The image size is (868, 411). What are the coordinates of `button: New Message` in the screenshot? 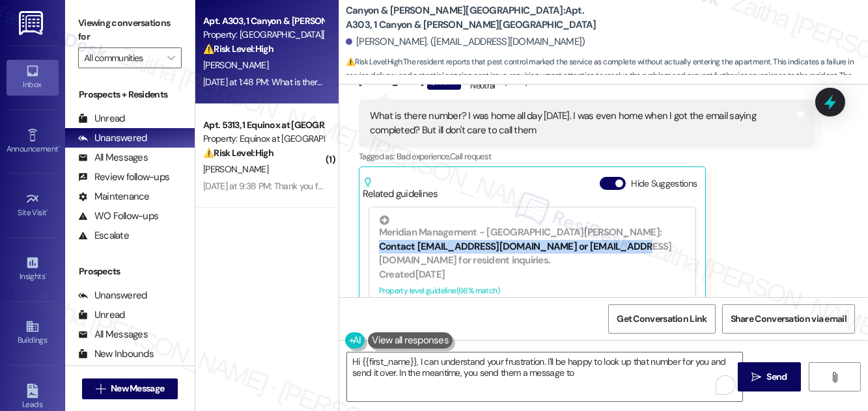 It's located at (130, 389).